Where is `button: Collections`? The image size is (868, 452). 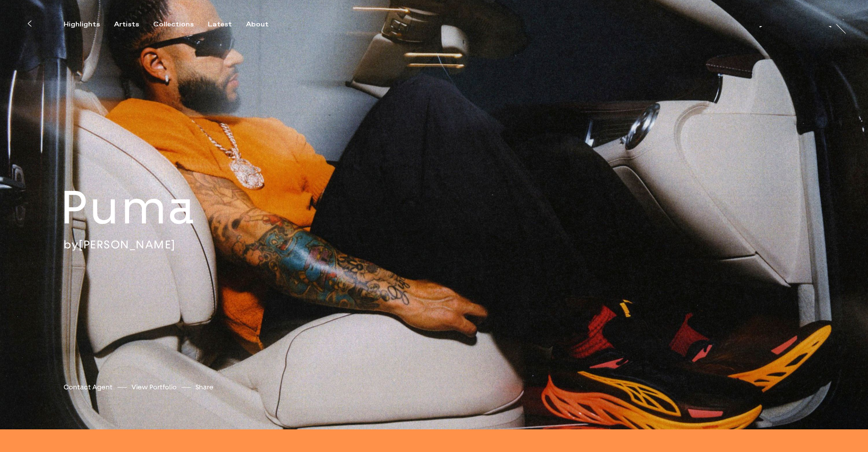
button: Collections is located at coordinates (181, 25).